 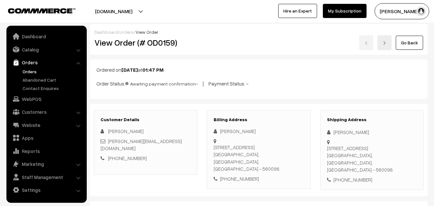 What do you see at coordinates (259, 70) in the screenshot?
I see `p: Ordered on at` at bounding box center [259, 70].